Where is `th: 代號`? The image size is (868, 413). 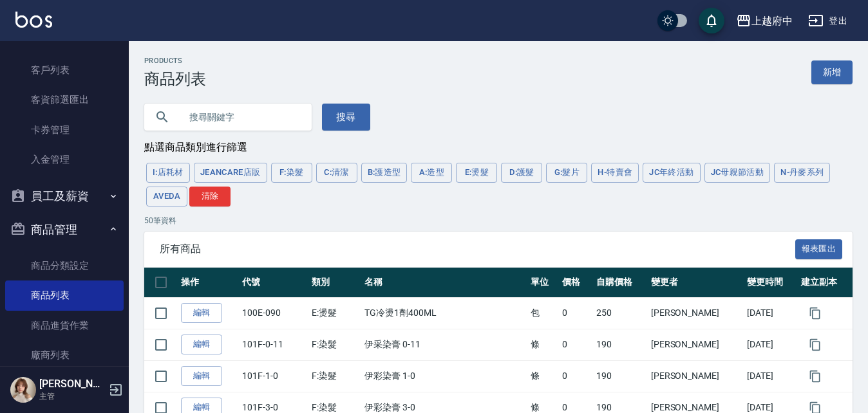 th: 代號 is located at coordinates (273, 282).